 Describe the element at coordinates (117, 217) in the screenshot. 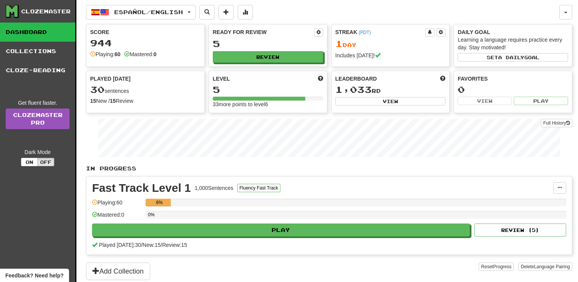

I see `div: Mastered: 0` at that location.